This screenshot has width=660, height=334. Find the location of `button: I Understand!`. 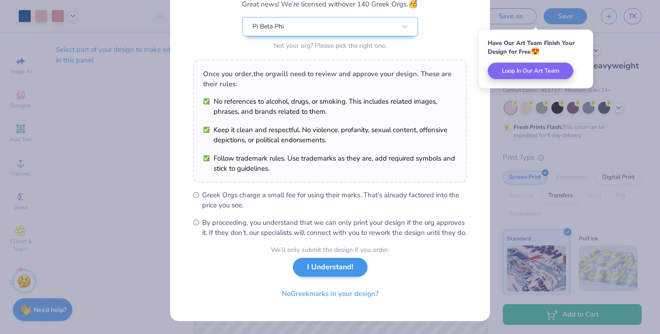

button: I Understand! is located at coordinates (330, 267).